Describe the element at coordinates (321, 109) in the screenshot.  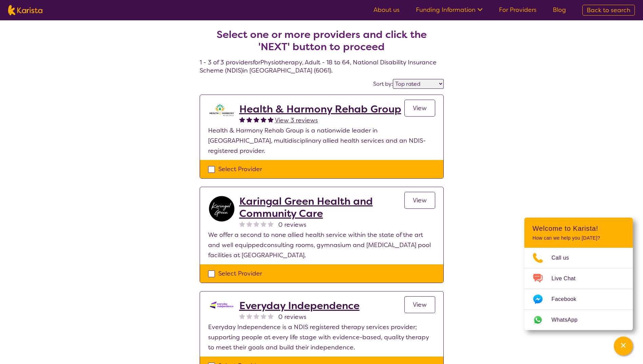
I see `a: Health & Harmony Rehab Group` at that location.